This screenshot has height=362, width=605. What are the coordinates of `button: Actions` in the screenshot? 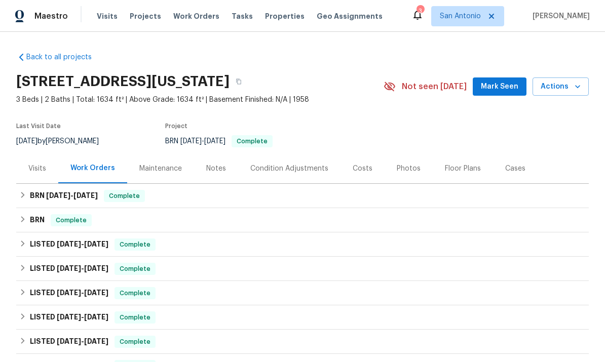 It's located at (560, 87).